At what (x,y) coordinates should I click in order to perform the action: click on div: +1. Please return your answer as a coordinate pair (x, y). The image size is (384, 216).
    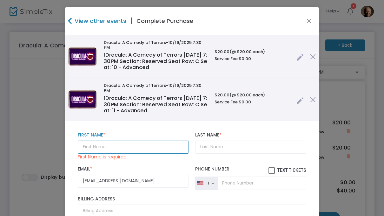
    Looking at the image, I should click on (207, 183).